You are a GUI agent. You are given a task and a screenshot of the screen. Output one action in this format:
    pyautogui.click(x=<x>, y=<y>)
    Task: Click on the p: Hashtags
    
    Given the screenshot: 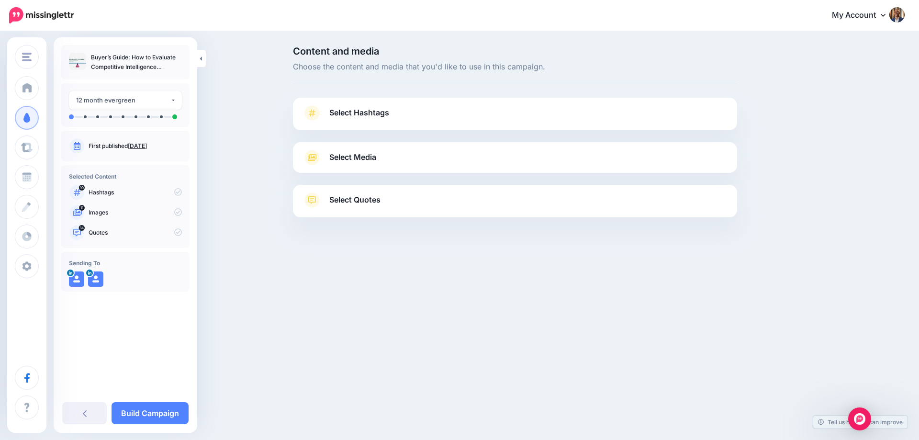 What is the action you would take?
    pyautogui.click(x=135, y=192)
    